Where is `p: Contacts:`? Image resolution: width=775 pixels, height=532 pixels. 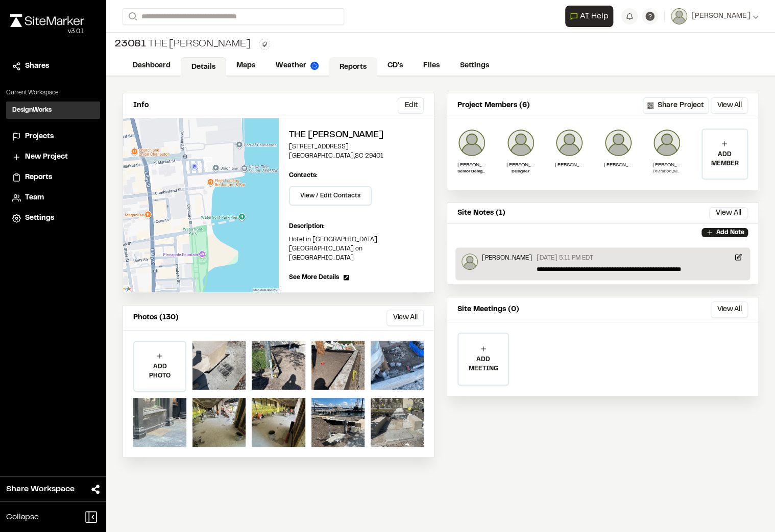 p: Contacts: is located at coordinates (303, 175).